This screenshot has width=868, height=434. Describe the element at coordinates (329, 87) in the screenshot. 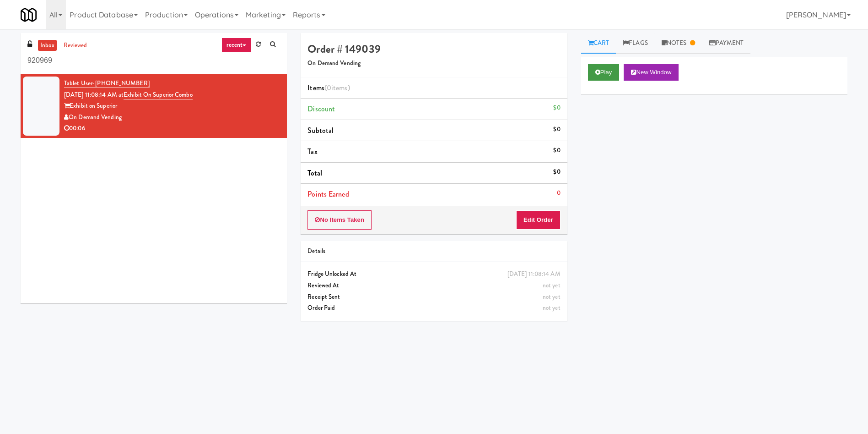

I see `span: Items` at that location.